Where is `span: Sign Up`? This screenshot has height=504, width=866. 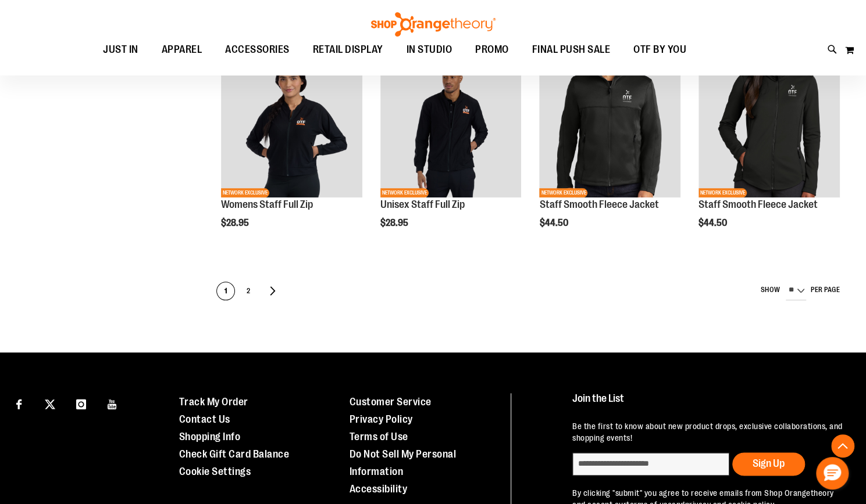
span: Sign Up is located at coordinates (768, 464).